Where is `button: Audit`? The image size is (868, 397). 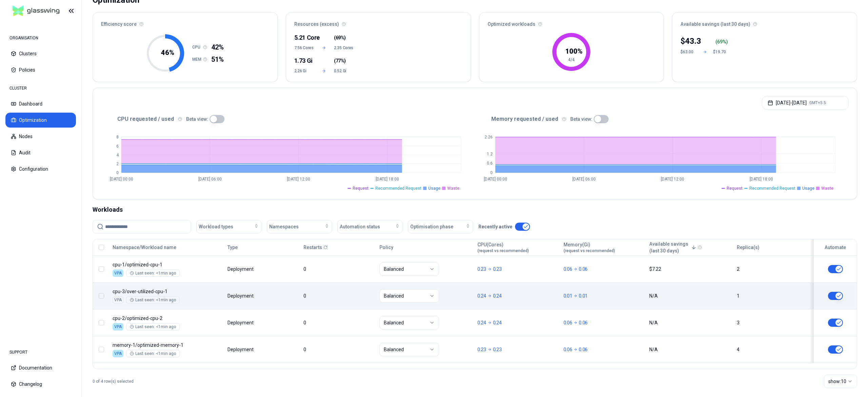 button: Audit is located at coordinates (41, 153).